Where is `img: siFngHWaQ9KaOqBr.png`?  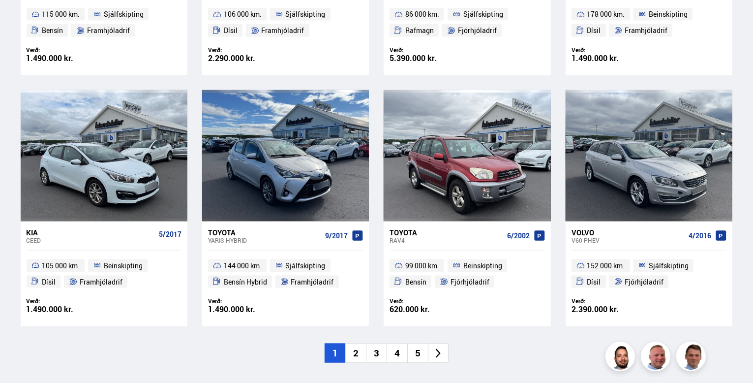 img: siFngHWaQ9KaOqBr.png is located at coordinates (657, 358).